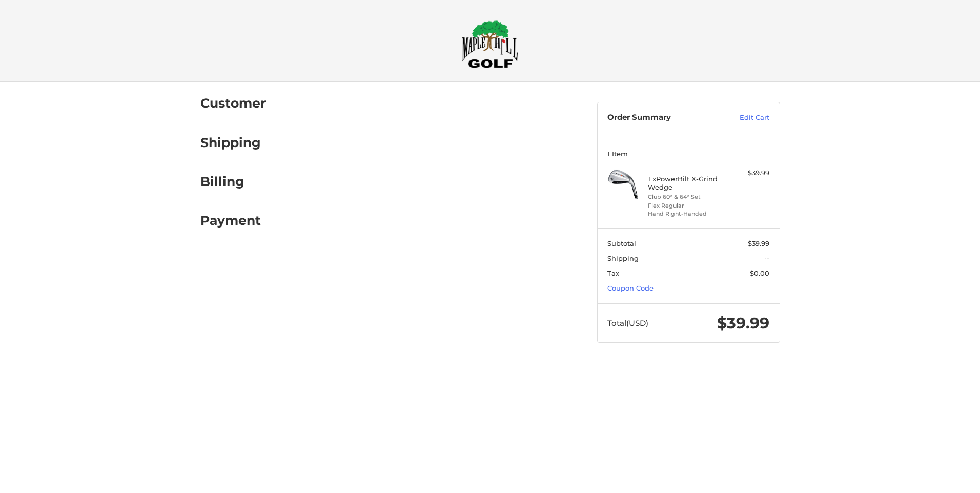 The width and height of the screenshot is (980, 493). I want to click on span: Tax, so click(613, 273).